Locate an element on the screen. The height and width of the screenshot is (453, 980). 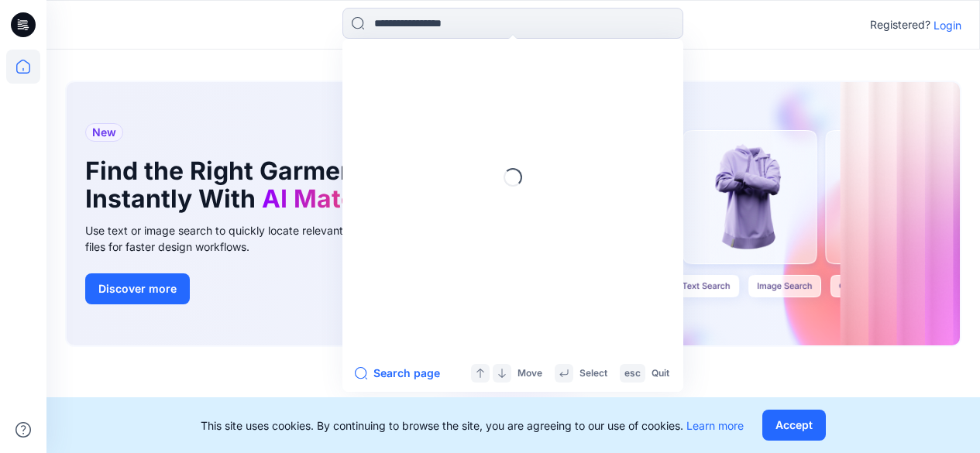
p: Registered? is located at coordinates (900, 24).